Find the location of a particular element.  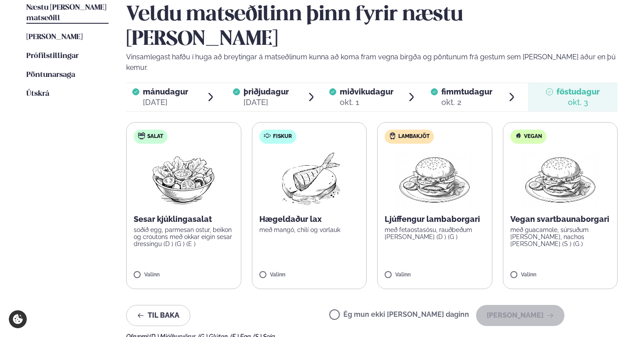

span: Prófílstillingar is located at coordinates (52, 56).